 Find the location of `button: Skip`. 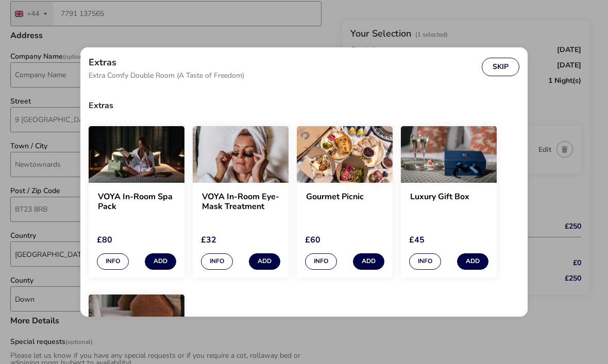

button: Skip is located at coordinates (501, 67).